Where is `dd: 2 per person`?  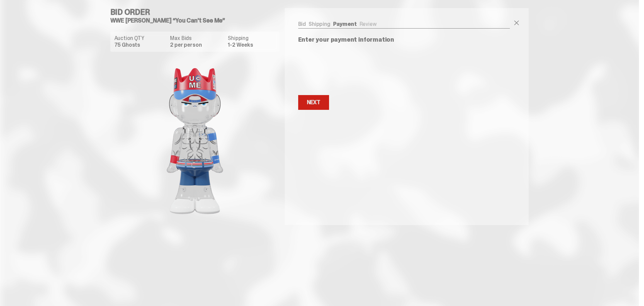
dd: 2 per person is located at coordinates (197, 45).